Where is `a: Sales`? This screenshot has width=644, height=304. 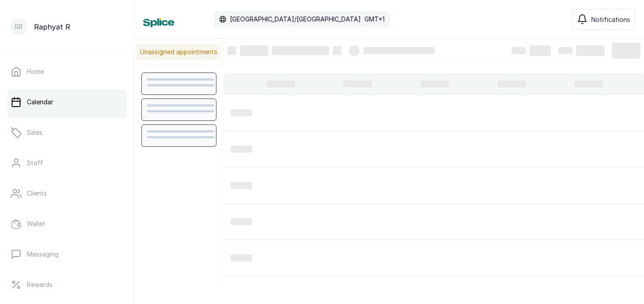
a: Sales is located at coordinates (67, 132).